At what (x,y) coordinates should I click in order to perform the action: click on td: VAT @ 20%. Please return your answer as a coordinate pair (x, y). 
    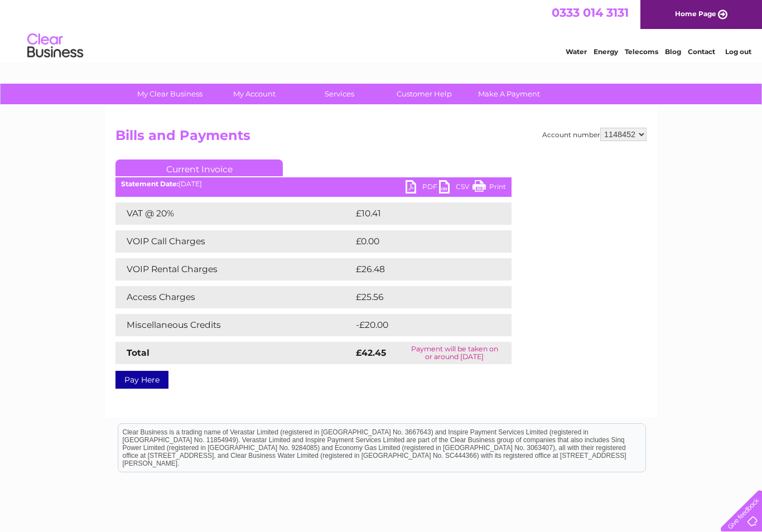
    Looking at the image, I should click on (234, 214).